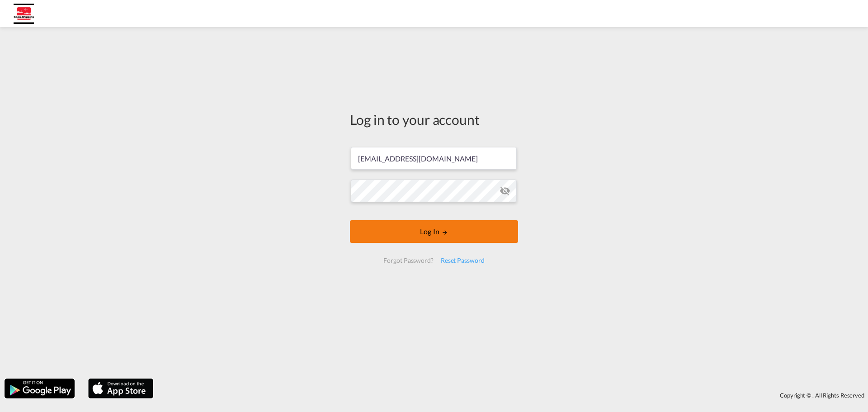 The height and width of the screenshot is (412, 868). Describe the element at coordinates (24, 14) in the screenshot. I see `img: 14889e00a94e11eea43deb41f6cedd1b.jpg` at that location.